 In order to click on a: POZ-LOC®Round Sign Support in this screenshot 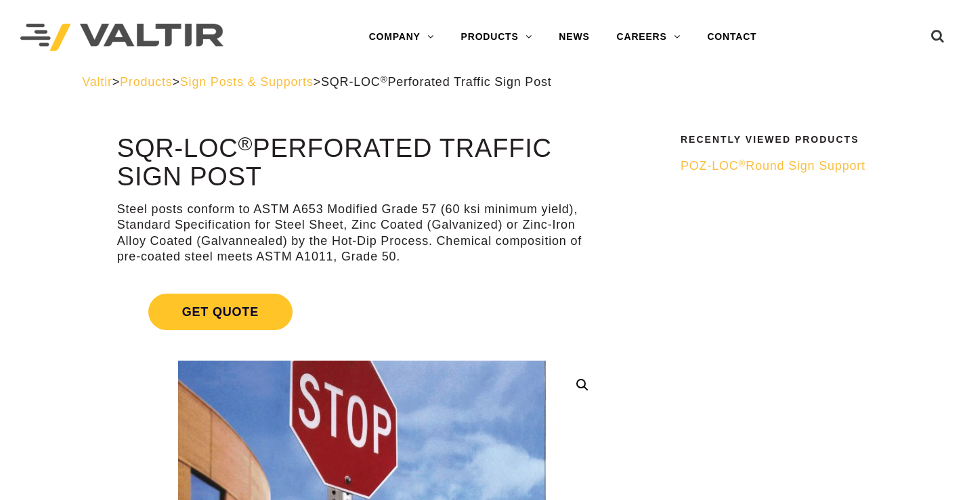, I will do `click(777, 166)`.